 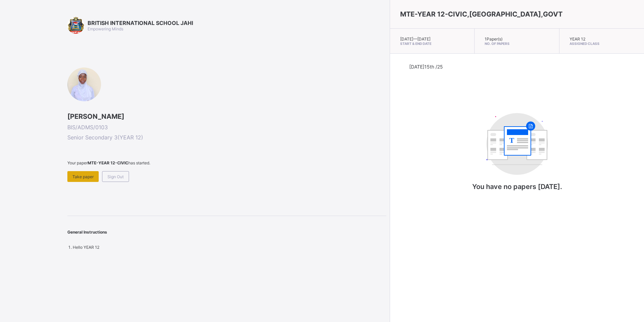 I want to click on span: Senior Secondary 3 ( YEAR 12 ), so click(x=227, y=138).